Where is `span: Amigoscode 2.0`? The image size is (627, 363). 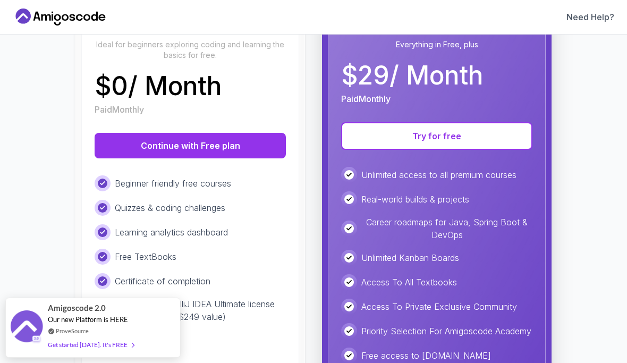 span: Amigoscode 2.0 is located at coordinates (77, 308).